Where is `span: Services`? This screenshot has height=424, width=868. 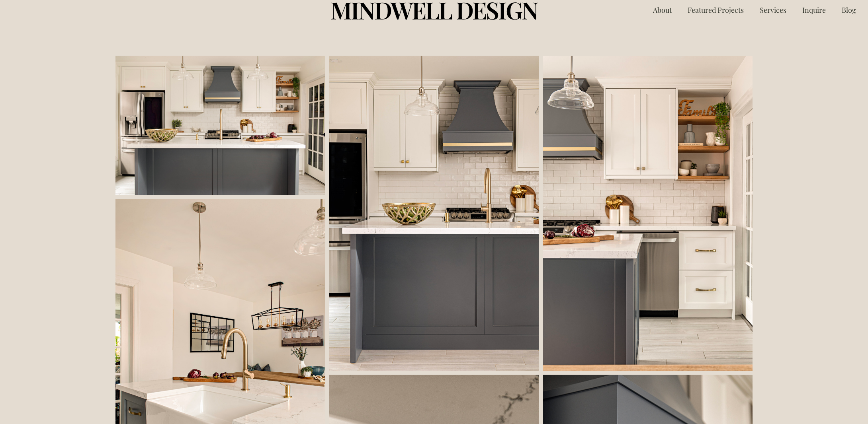 span: Services is located at coordinates (773, 10).